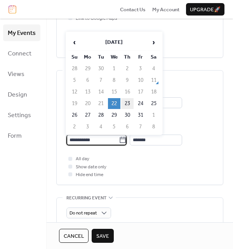 The width and height of the screenshot is (233, 249). I want to click on th: Mo, so click(88, 57).